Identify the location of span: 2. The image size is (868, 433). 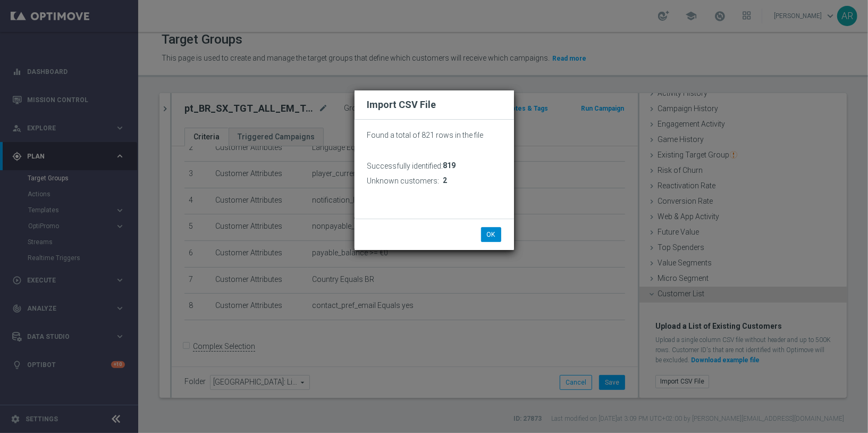
(446, 180).